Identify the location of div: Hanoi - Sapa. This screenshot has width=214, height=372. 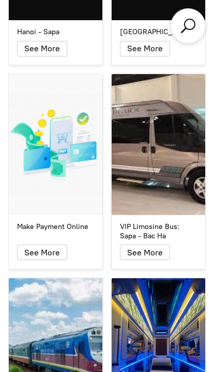
(55, 32).